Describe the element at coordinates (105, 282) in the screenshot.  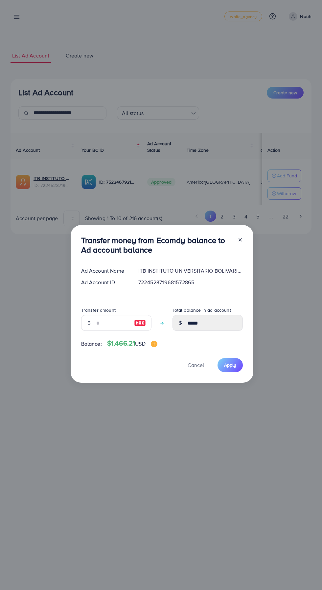
I see `div: Ad Account ID` at that location.